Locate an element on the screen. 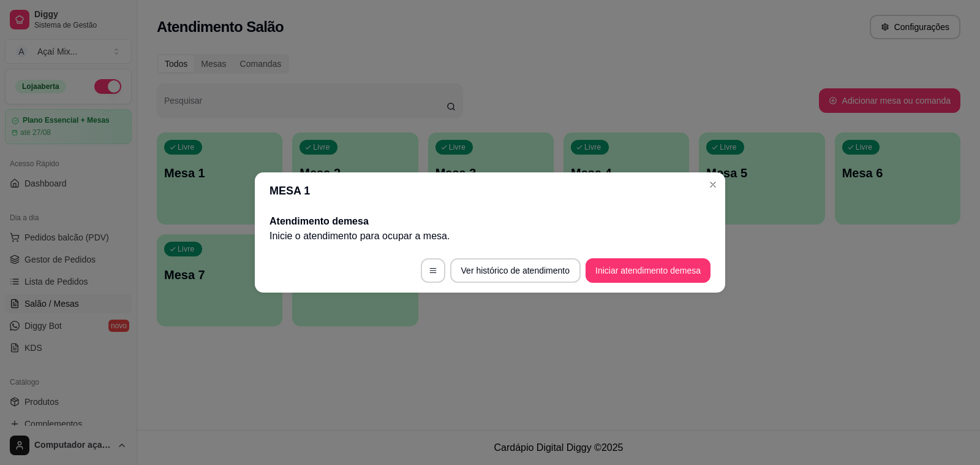 This screenshot has width=980, height=465. header: MESA 1 is located at coordinates (490, 191).